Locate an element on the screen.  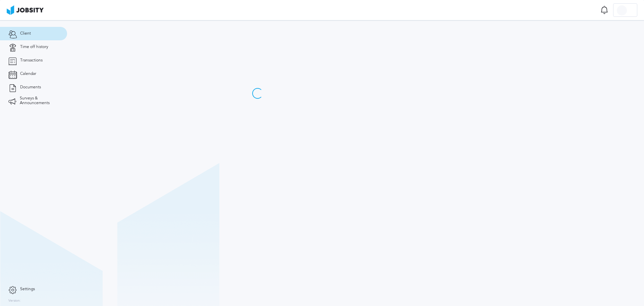
span: Client is located at coordinates (25, 33).